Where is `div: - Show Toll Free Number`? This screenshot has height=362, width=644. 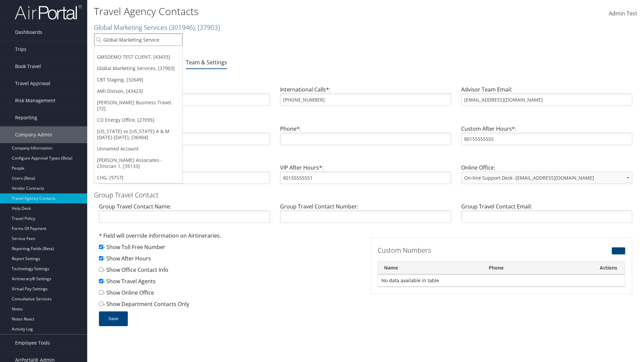 div: - Show Toll Free Number is located at coordinates (230, 249).